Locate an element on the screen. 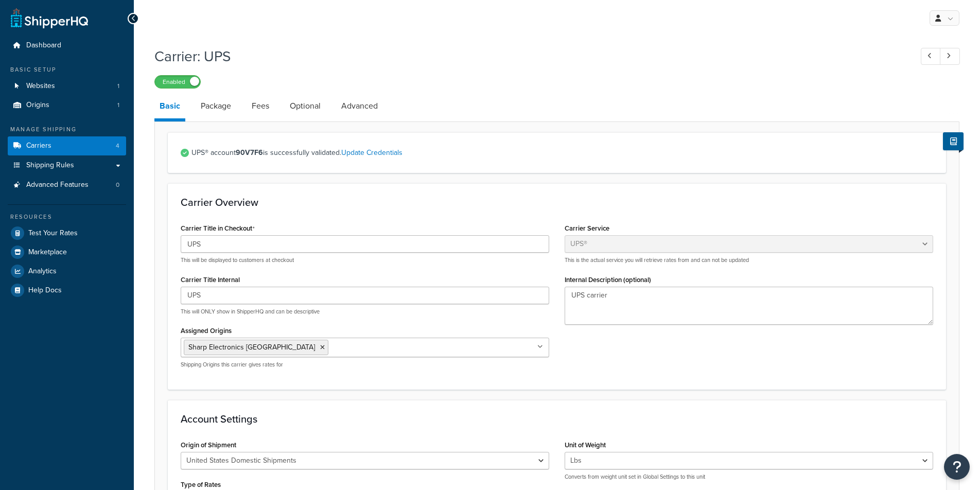 The height and width of the screenshot is (490, 980). label: Assigned Origins is located at coordinates (206, 330).